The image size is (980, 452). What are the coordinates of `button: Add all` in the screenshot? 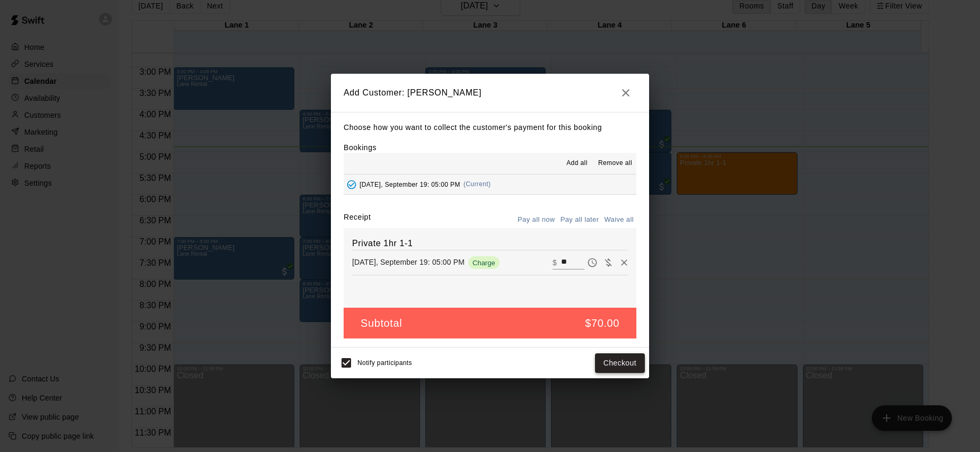 It's located at (577, 163).